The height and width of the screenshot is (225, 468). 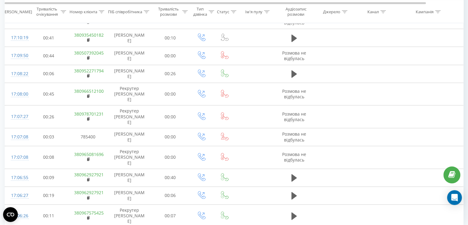 What do you see at coordinates (425, 11) in the screenshot?
I see `div: Кампанія` at bounding box center [425, 11].